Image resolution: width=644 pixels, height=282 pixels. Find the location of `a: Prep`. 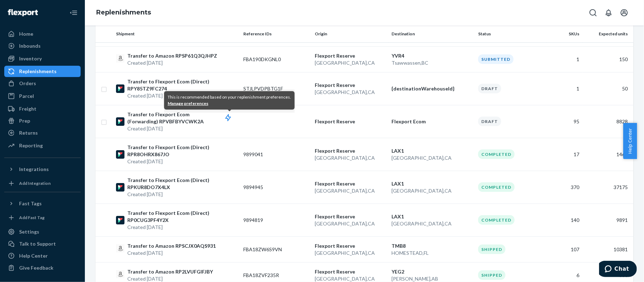

a: Prep is located at coordinates (42, 121).